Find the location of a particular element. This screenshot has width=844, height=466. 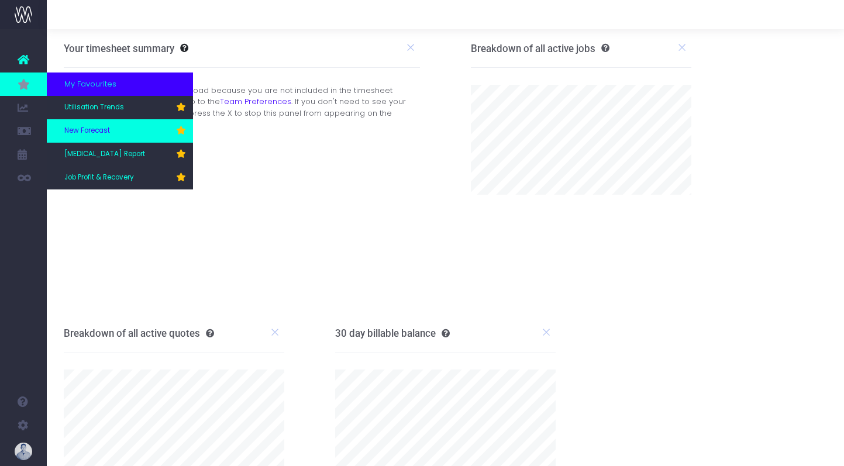

img: images/default_profile_image.png is located at coordinates (23, 451).